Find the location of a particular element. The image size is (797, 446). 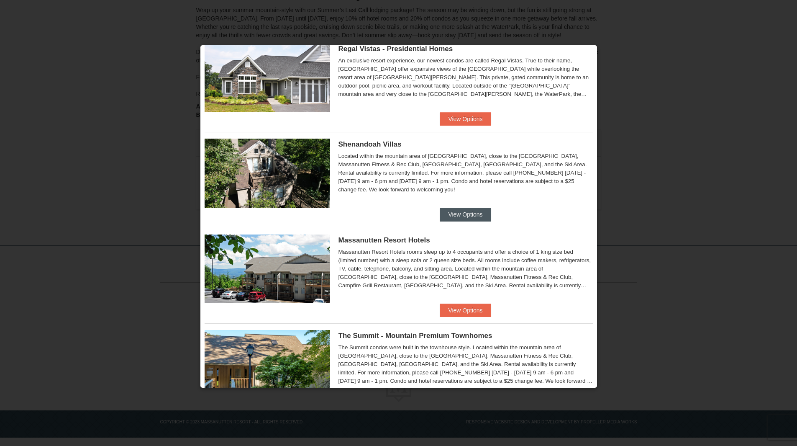

img: 19219034-1-0eee7e00.jpg is located at coordinates (267, 364).